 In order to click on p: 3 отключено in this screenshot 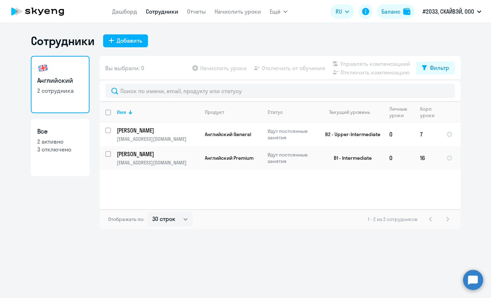, I will do `click(60, 149)`.